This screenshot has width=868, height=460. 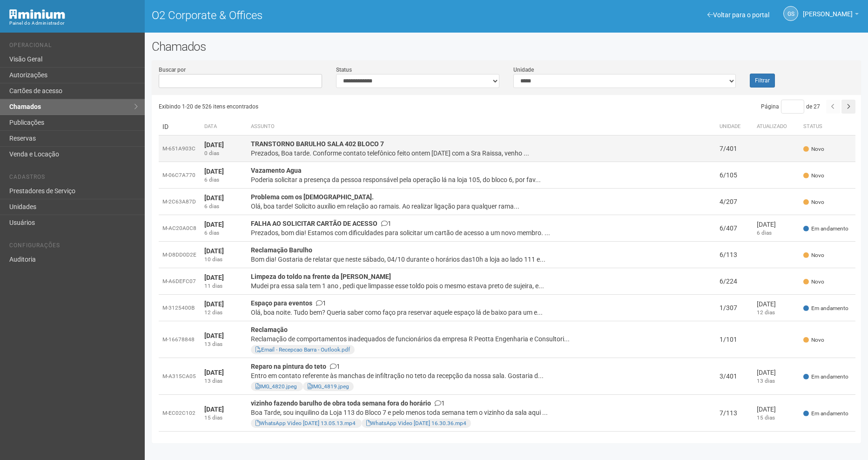 What do you see at coordinates (179, 376) in the screenshot?
I see `td: M-A315CA05` at bounding box center [179, 376].